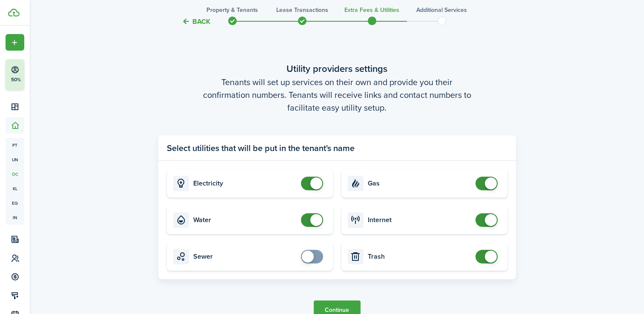 This screenshot has width=644, height=314. What do you see at coordinates (15, 145) in the screenshot?
I see `span: pt` at bounding box center [15, 145].